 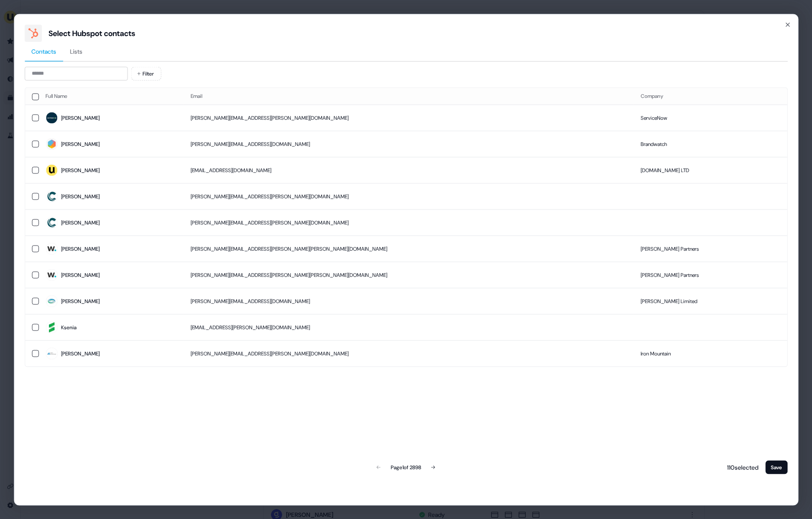 What do you see at coordinates (710, 353) in the screenshot?
I see `td: Iron Mountain` at bounding box center [710, 353].